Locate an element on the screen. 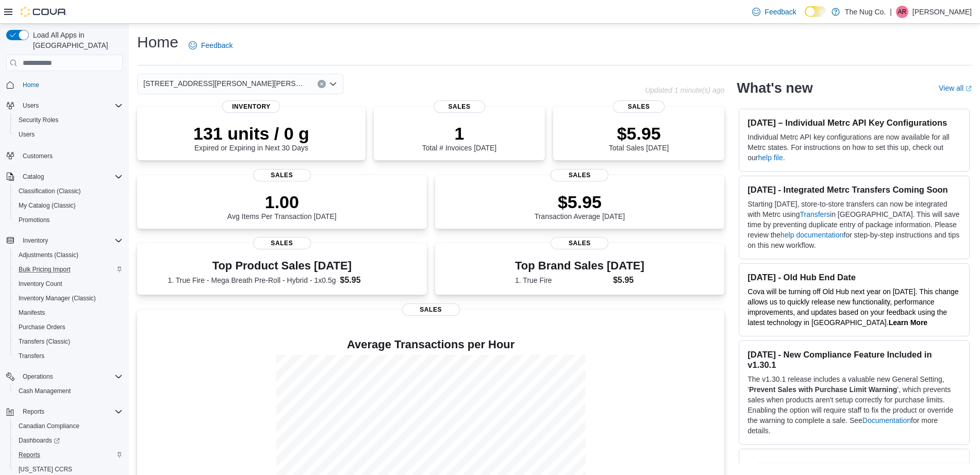  a: My Catalog (Classic) is located at coordinates (47, 206).